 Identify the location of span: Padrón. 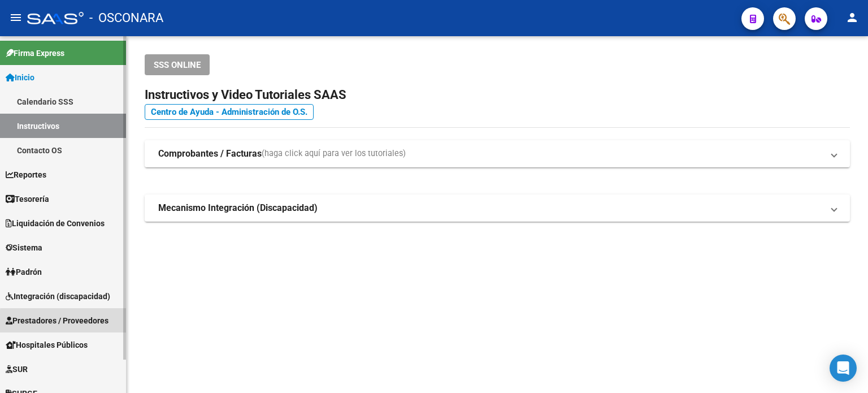
(24, 272).